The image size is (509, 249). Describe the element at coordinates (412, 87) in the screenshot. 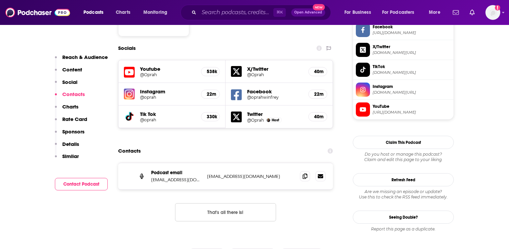

I see `span: Instagram` at that location.